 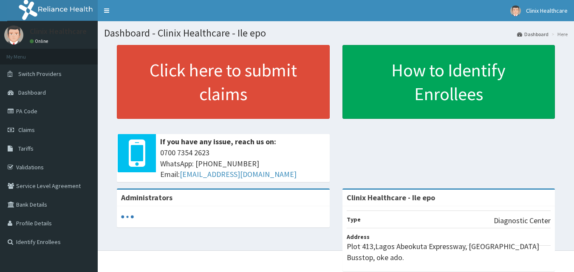 I want to click on span: Tariffs, so click(x=26, y=149).